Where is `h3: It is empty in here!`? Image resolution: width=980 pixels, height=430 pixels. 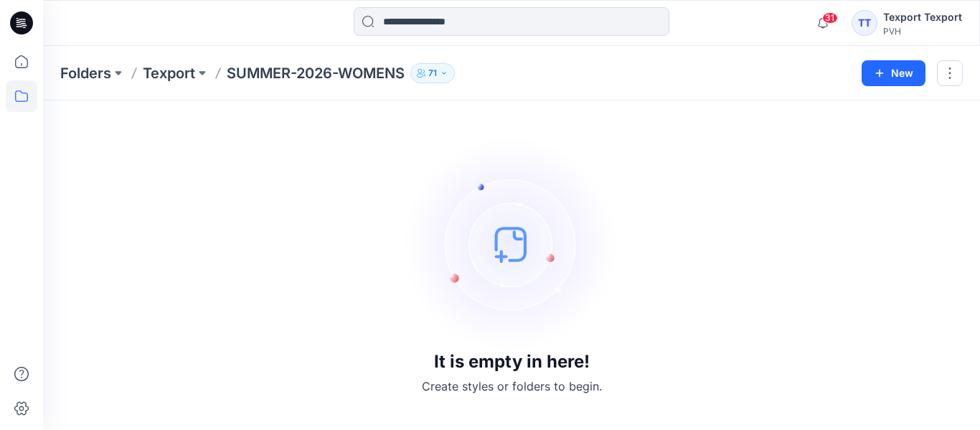 h3: It is empty in here! is located at coordinates (512, 361).